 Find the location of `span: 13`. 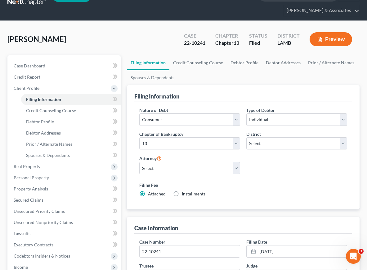

span: 13 is located at coordinates (236, 43).